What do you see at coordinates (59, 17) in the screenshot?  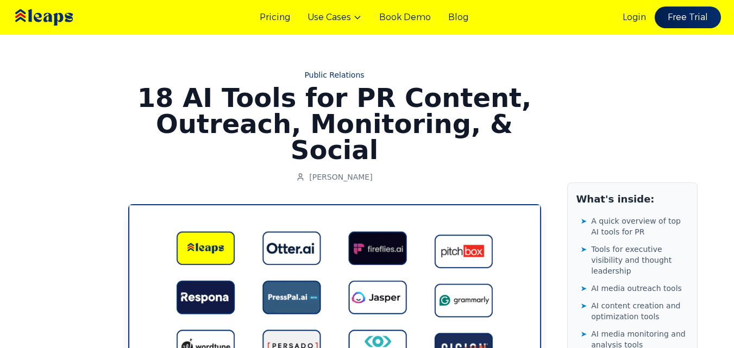 I see `img: Leaps Logo` at bounding box center [59, 17].